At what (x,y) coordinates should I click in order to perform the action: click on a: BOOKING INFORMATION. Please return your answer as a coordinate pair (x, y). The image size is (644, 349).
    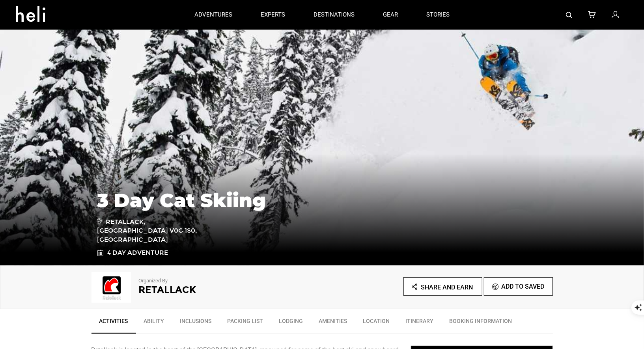
    Looking at the image, I should click on (481, 322).